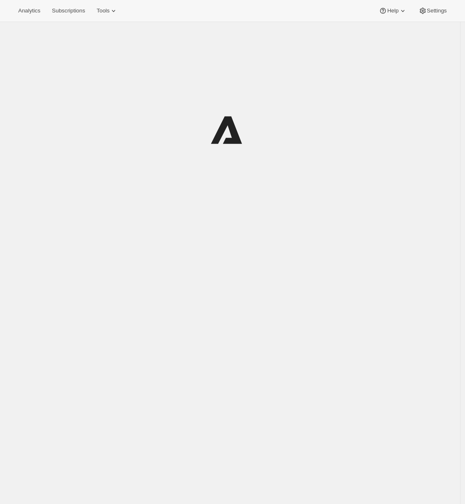 The height and width of the screenshot is (504, 465). Describe the element at coordinates (393, 11) in the screenshot. I see `span: Help` at that location.